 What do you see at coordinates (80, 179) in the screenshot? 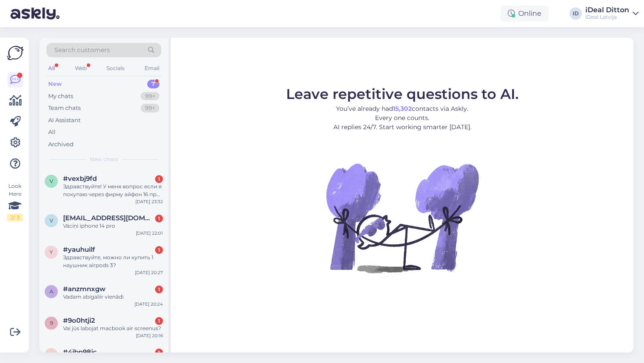
I see `span: #vexbj9fd` at bounding box center [80, 179].